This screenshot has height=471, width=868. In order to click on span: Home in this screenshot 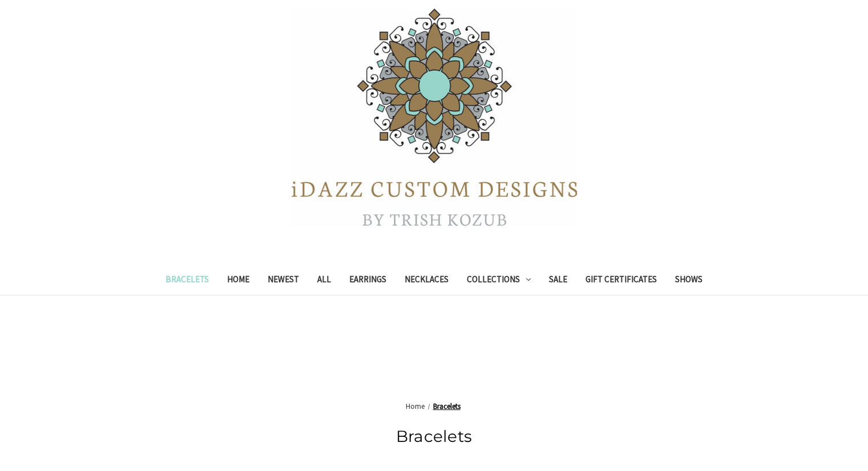, I will do `click(415, 406)`.